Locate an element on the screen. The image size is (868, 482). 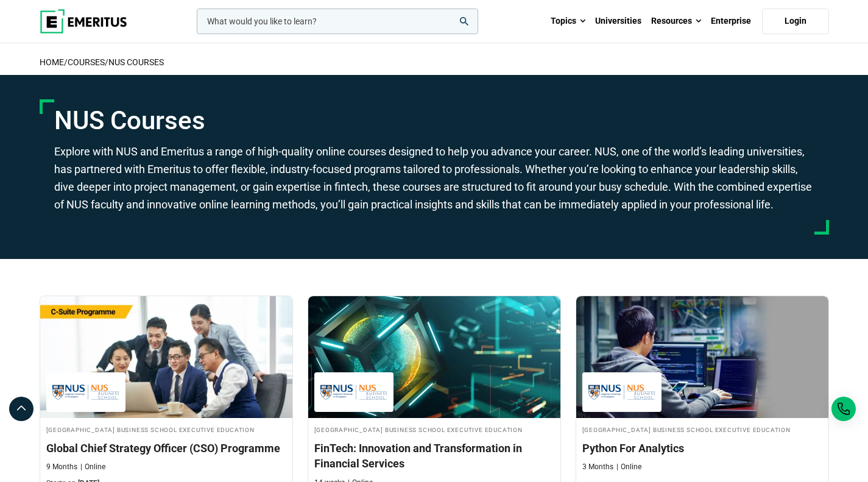
img: FinTech: Innovation and Transformation in Financial Services | Online Finance Course is located at coordinates (434, 357).